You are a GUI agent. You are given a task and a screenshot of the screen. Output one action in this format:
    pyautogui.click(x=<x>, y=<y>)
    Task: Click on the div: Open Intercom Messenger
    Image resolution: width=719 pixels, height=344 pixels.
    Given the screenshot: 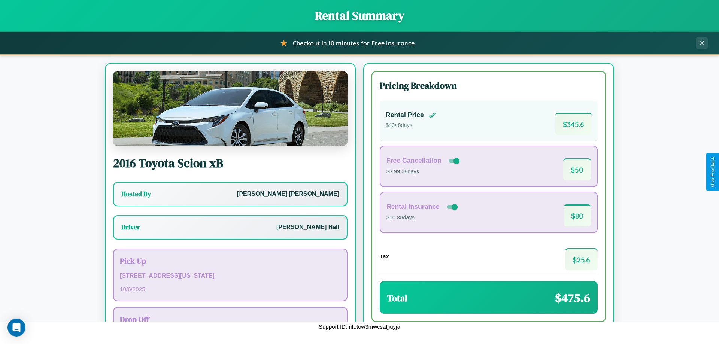 What is the action you would take?
    pyautogui.click(x=16, y=328)
    